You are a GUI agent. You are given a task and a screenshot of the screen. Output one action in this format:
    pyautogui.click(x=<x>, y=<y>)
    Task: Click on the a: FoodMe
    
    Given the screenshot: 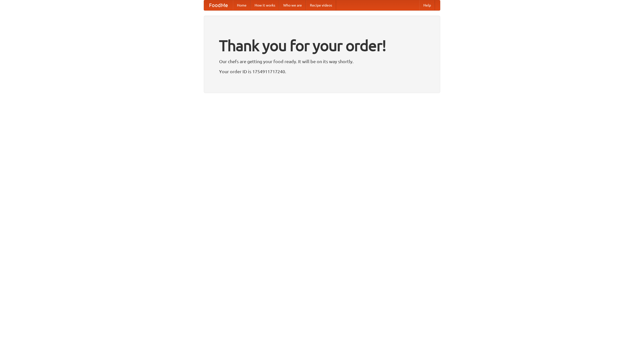 What is the action you would take?
    pyautogui.click(x=218, y=5)
    